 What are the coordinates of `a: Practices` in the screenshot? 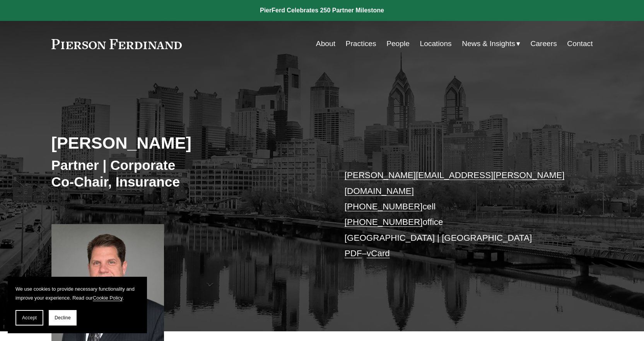 It's located at (361, 44).